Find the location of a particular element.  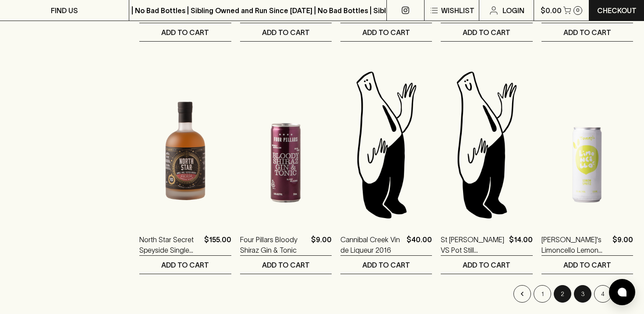

p: Login is located at coordinates (513, 11).